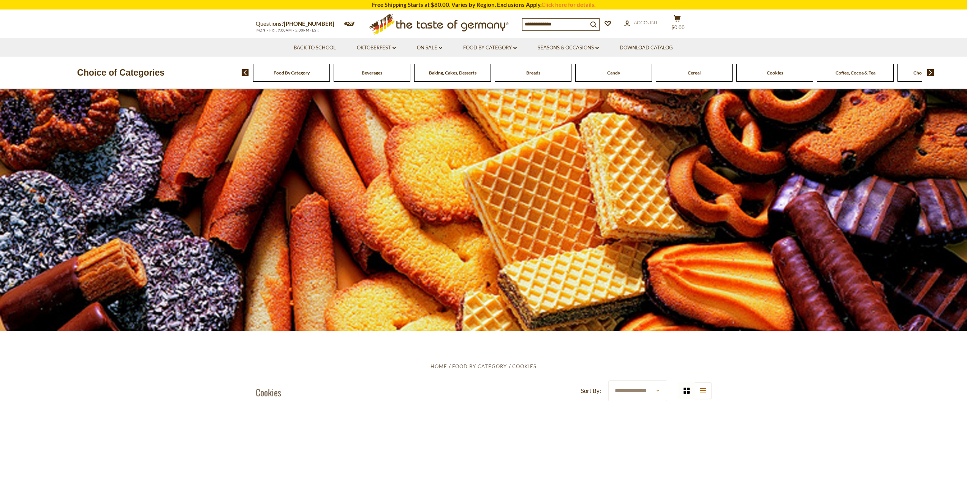 Image resolution: width=967 pixels, height=483 pixels. Describe the element at coordinates (613, 73) in the screenshot. I see `a: Candy` at that location.